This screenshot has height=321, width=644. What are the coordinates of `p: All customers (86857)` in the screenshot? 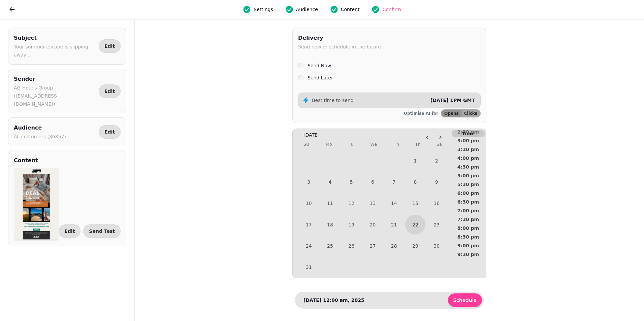 It's located at (40, 137).